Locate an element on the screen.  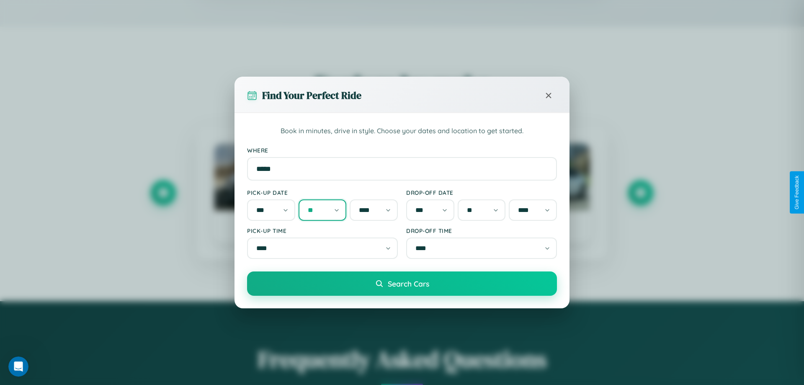
label: Drop-off Time is located at coordinates (482, 230).